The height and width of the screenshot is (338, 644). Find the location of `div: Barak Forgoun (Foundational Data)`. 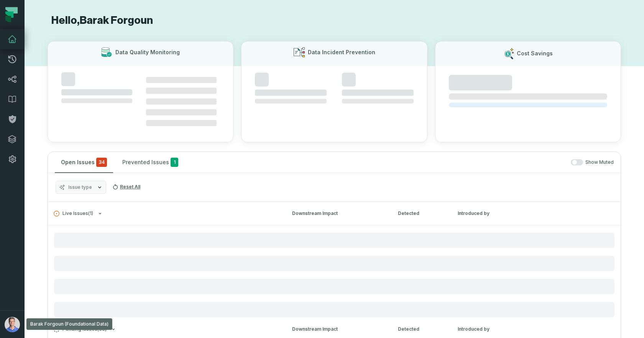

div: Barak Forgoun (Foundational Data) is located at coordinates (69, 323).